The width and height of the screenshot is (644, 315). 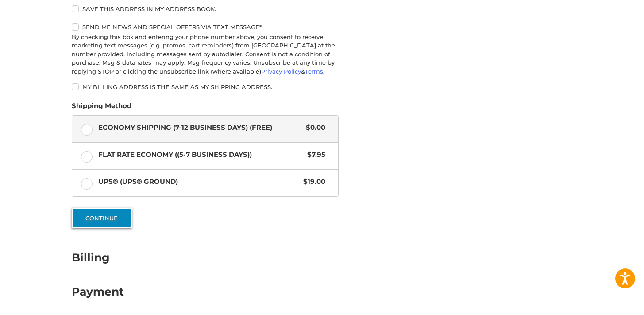 I want to click on button: Continue, so click(x=102, y=218).